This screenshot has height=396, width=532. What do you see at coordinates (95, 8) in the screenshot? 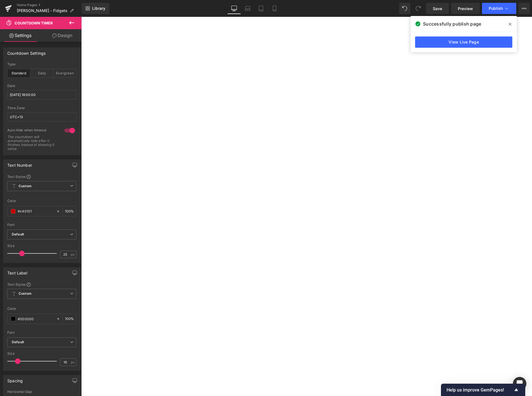
I see `a: New Library` at bounding box center [95, 8].